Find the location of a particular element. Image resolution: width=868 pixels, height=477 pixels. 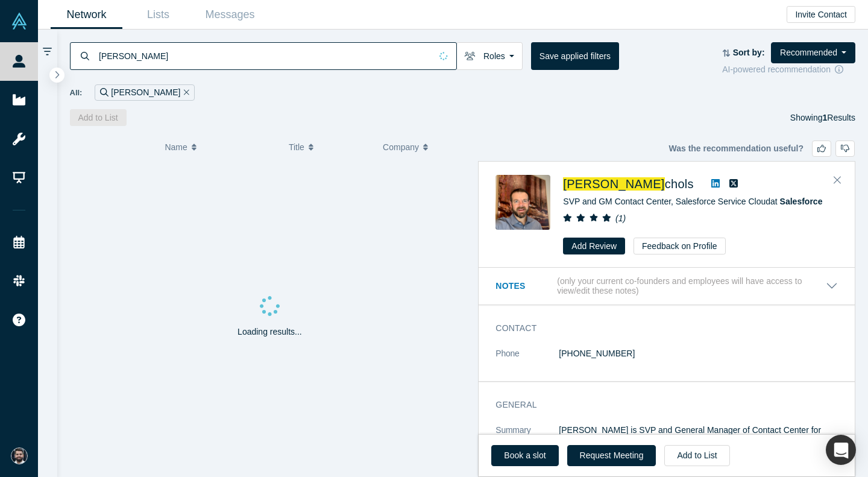

button: Title is located at coordinates (329, 147).